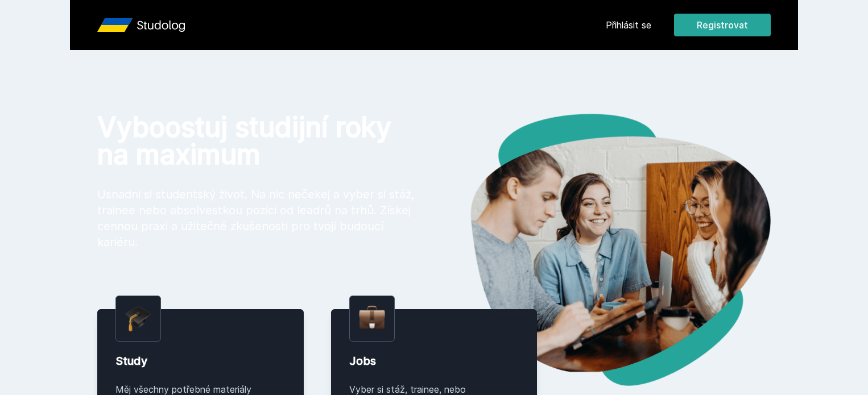 The height and width of the screenshot is (395, 868). I want to click on button: Registrovat, so click(722, 25).